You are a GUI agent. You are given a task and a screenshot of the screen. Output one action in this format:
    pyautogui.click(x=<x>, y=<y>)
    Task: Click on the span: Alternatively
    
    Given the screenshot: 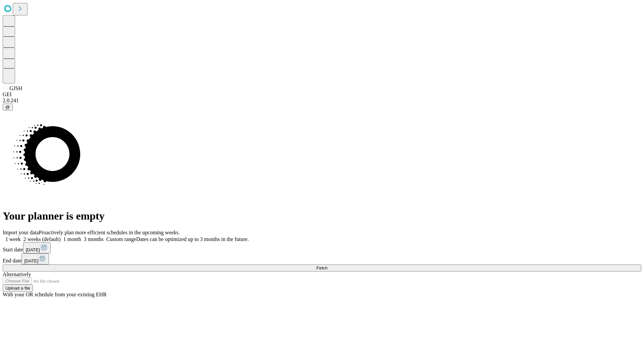 What is the action you would take?
    pyautogui.click(x=17, y=274)
    